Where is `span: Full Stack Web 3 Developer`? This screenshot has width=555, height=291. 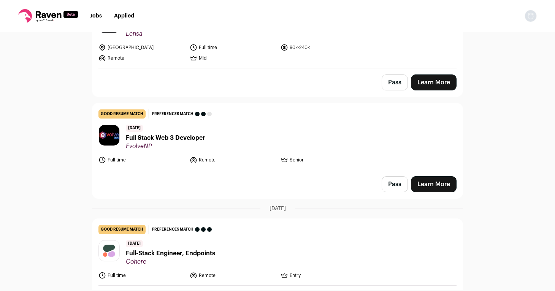 span: Full Stack Web 3 Developer is located at coordinates (165, 138).